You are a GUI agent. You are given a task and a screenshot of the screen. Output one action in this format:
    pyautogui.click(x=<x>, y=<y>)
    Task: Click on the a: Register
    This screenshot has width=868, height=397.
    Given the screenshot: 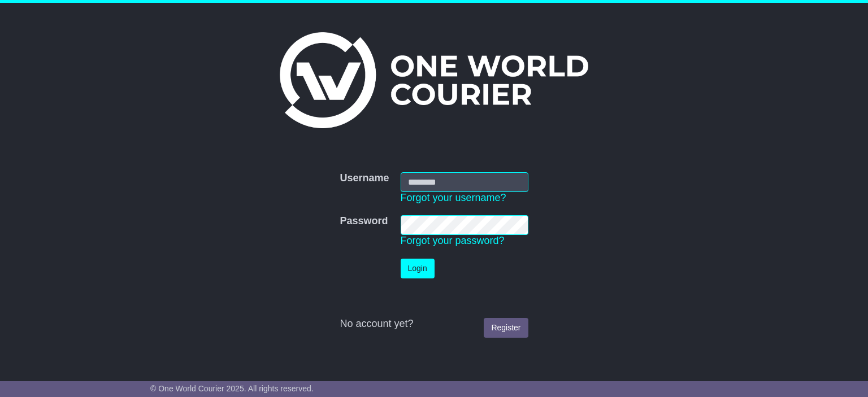 What is the action you would take?
    pyautogui.click(x=506, y=328)
    